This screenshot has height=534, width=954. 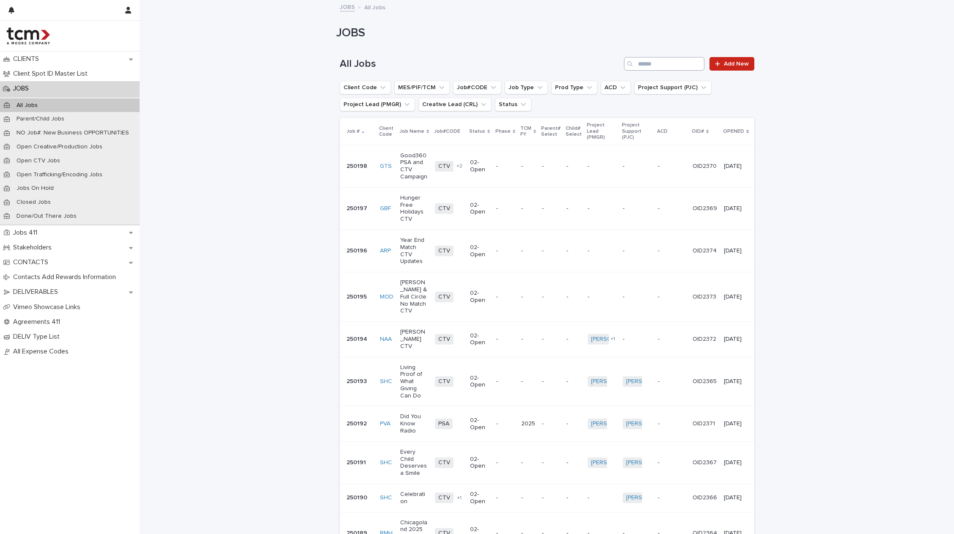 What do you see at coordinates (385, 208) in the screenshot?
I see `a: GBF` at bounding box center [385, 208].